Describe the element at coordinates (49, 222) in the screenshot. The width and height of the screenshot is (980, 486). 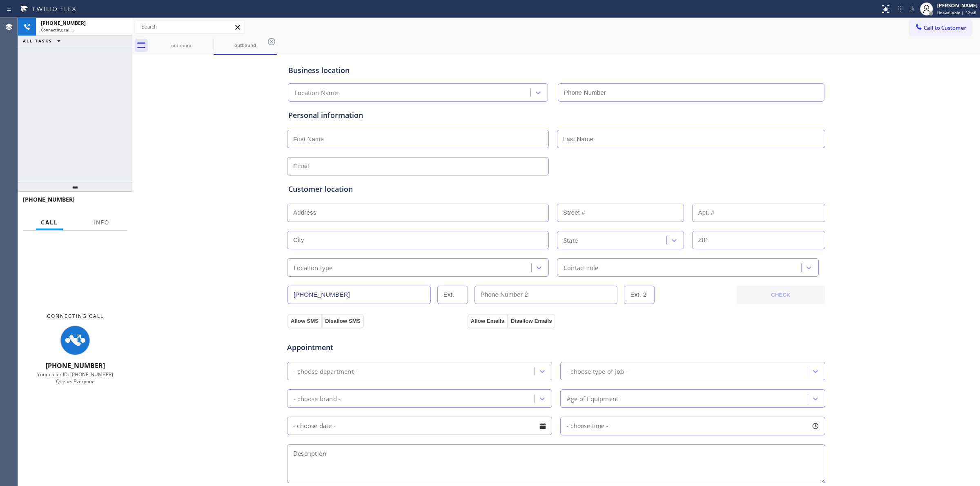
I see `span: Call` at that location.